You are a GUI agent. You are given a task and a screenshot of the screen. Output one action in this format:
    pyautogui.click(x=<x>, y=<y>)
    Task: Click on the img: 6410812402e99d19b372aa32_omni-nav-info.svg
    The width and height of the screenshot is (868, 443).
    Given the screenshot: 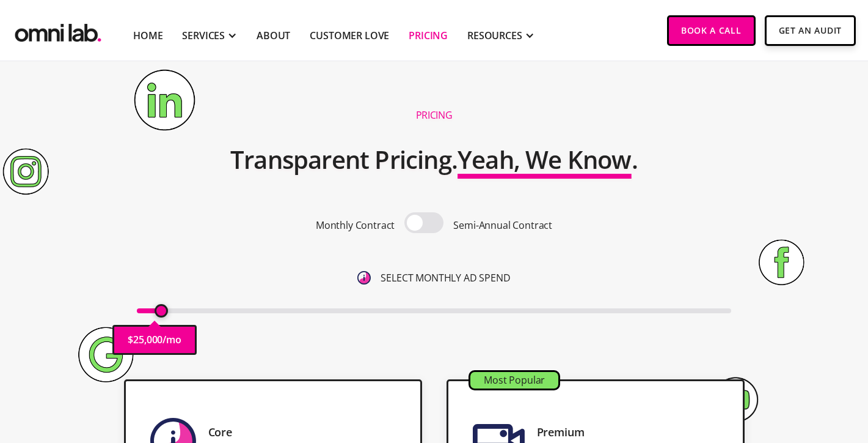 What is the action you would take?
    pyautogui.click(x=364, y=277)
    